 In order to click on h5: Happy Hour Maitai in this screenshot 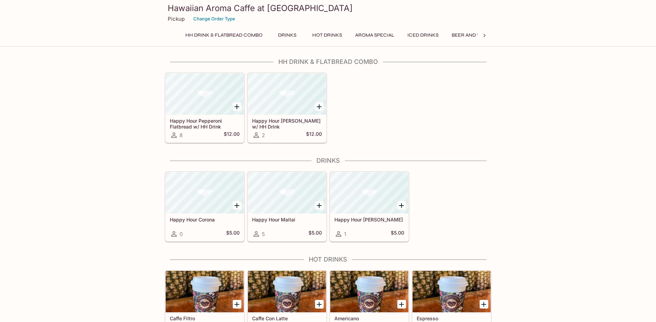, I will do `click(287, 219)`.